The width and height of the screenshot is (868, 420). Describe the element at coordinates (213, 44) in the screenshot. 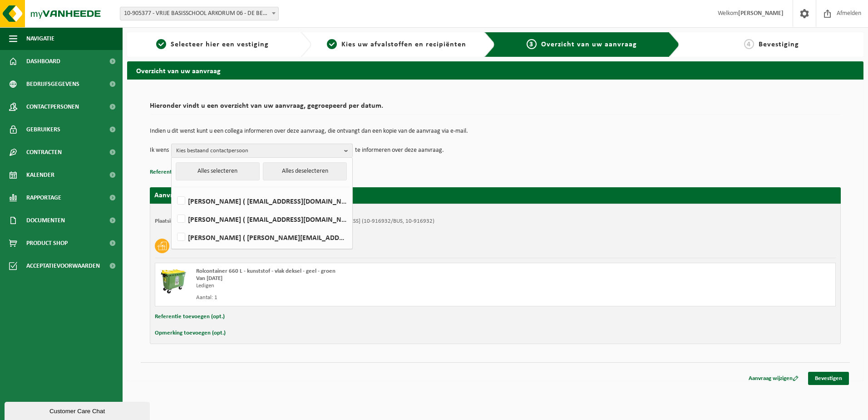

I see `a: 1Selecteer hier een vestiging` at that location.